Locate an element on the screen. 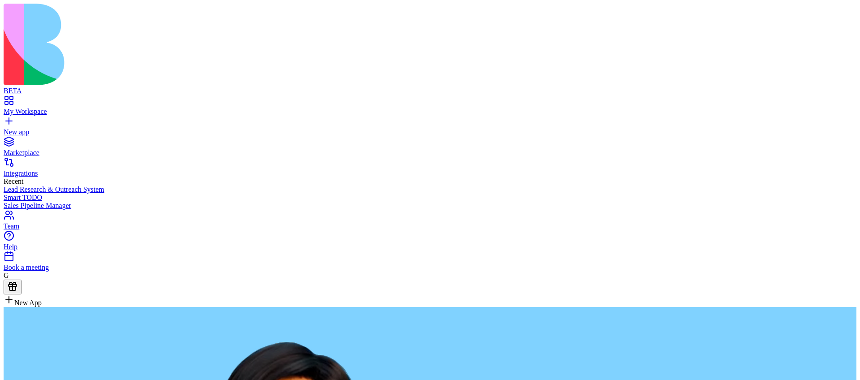 This screenshot has height=380, width=860. a: Sales Pipeline Manager is located at coordinates (430, 206).